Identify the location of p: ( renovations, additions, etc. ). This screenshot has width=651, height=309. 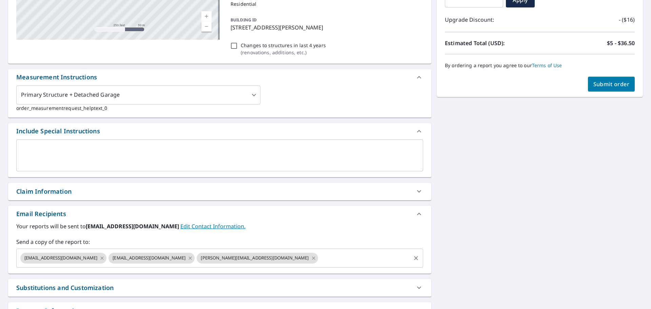
(283, 52).